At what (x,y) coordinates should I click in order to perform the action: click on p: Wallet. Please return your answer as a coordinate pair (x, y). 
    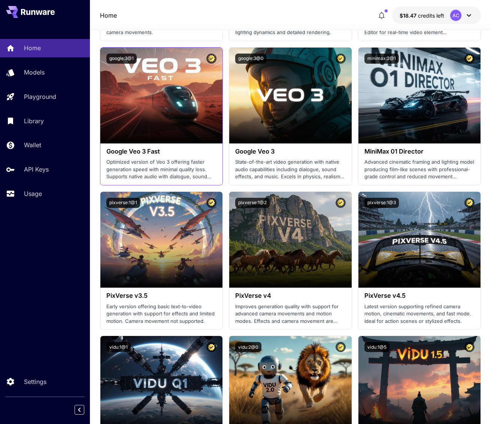
    Looking at the image, I should click on (33, 145).